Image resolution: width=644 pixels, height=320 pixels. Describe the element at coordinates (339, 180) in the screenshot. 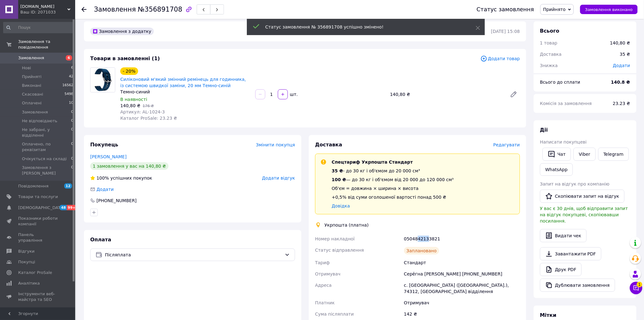

I see `span: 100 ₴` at that location.